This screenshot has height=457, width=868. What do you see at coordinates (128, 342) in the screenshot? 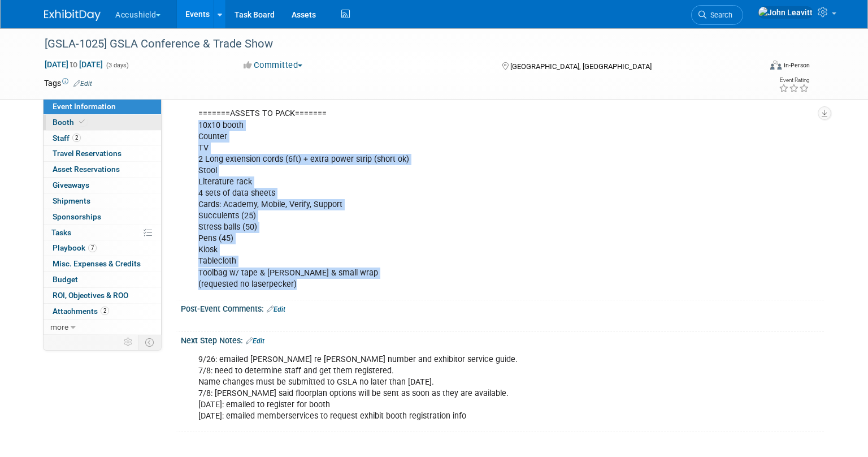
I see `td: Personalize Event Tab Strip` at bounding box center [128, 342].